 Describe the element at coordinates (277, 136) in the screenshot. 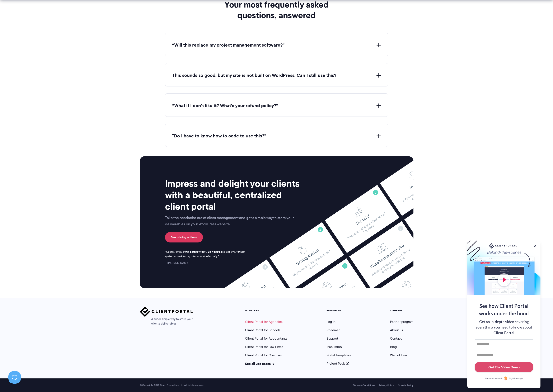

I see `button: "Do I have to know how to code to use this?”` at that location.